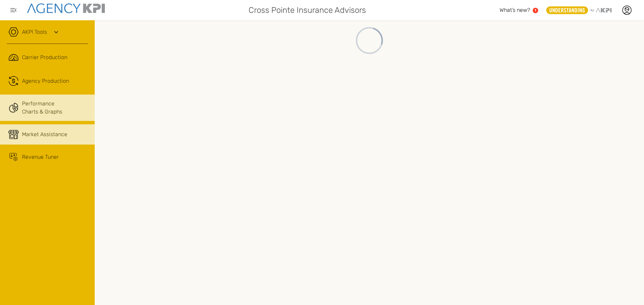 This screenshot has width=644, height=305. Describe the element at coordinates (40, 157) in the screenshot. I see `span: Revenue Tuner` at that location.